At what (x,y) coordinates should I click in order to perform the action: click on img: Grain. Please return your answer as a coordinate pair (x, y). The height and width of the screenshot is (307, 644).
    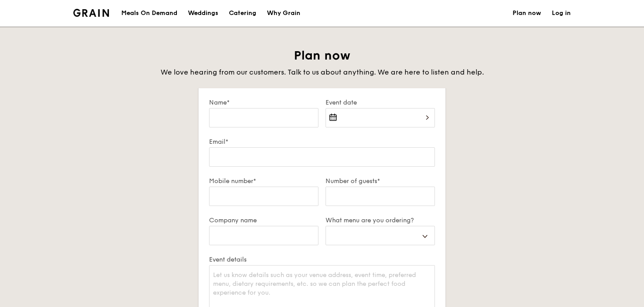
    Looking at the image, I should click on (91, 13).